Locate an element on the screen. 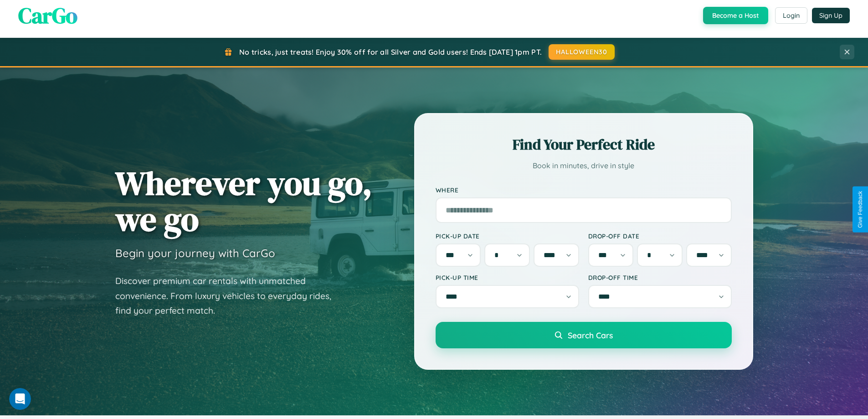 Image resolution: width=868 pixels, height=419 pixels. label: Pick-up Time is located at coordinates (507, 277).